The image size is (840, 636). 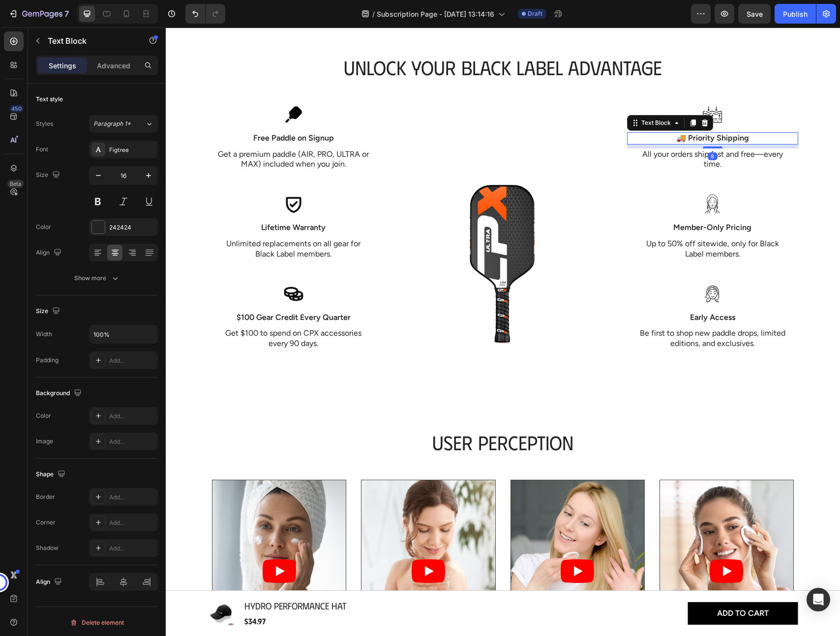 I want to click on div: Delete element, so click(x=97, y=623).